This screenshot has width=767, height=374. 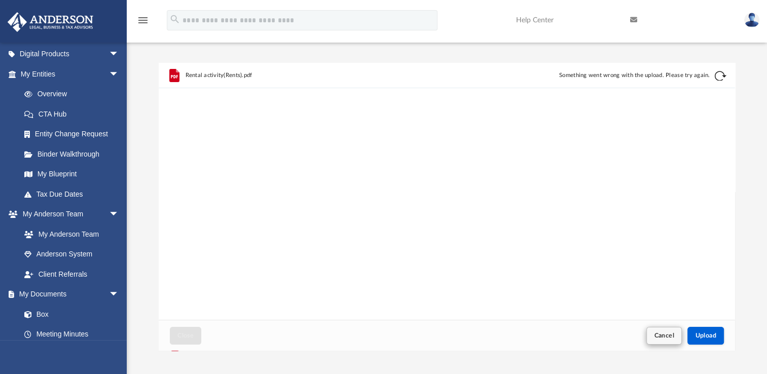 What do you see at coordinates (70, 74) in the screenshot?
I see `a: My Entitiesarrow_drop_down` at bounding box center [70, 74].